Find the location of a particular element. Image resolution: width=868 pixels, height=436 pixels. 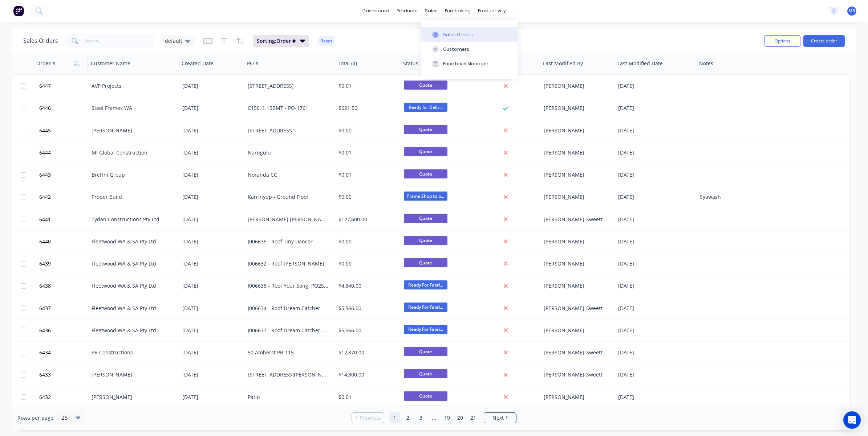

span: Frame Shop to b... is located at coordinates (425, 196).